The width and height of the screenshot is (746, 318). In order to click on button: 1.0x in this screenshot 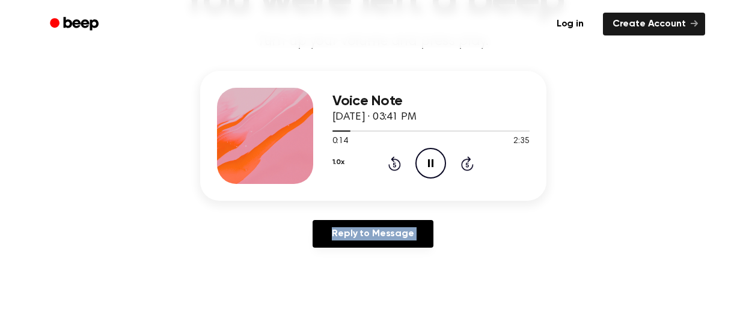, I will do `click(339, 162)`.